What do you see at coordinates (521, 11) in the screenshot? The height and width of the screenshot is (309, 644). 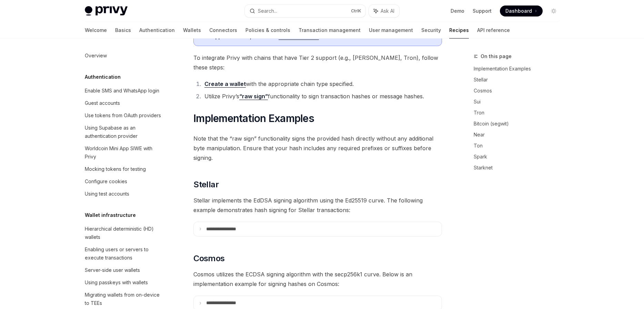 I see `a: Dashboard` at bounding box center [521, 11].